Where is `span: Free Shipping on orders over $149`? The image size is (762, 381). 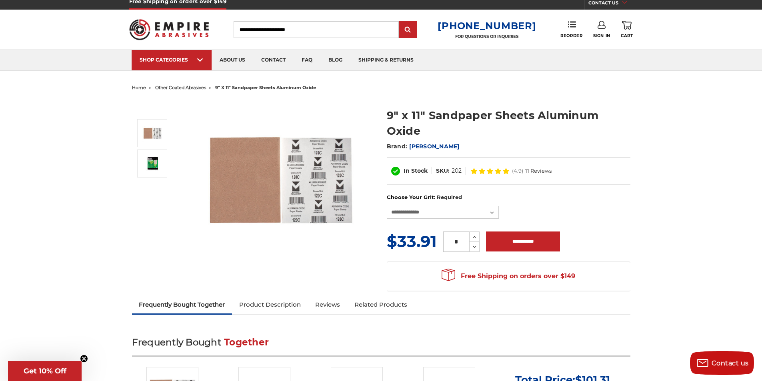 span: Free Shipping on orders over $149 is located at coordinates (508, 276).